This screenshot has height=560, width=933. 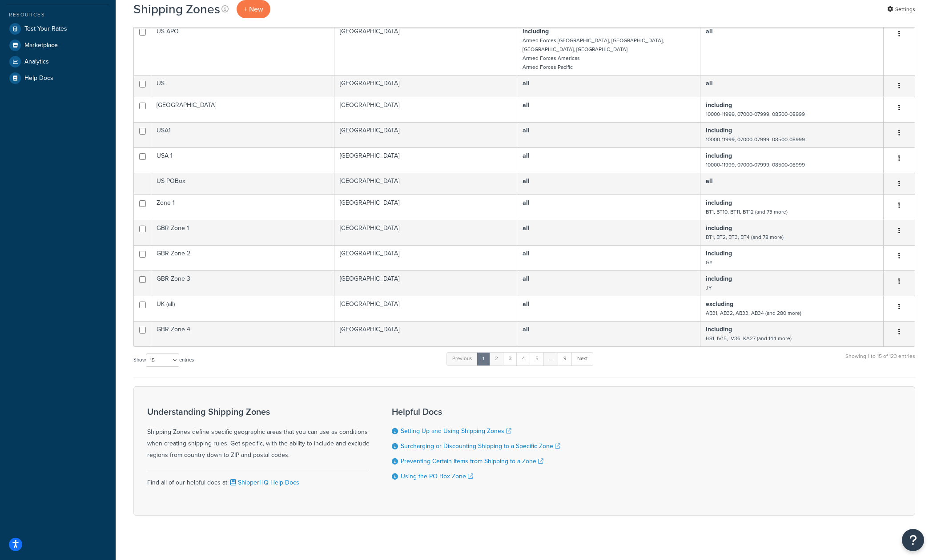 What do you see at coordinates (437, 476) in the screenshot?
I see `a: Using the PO Box Zone` at bounding box center [437, 476].